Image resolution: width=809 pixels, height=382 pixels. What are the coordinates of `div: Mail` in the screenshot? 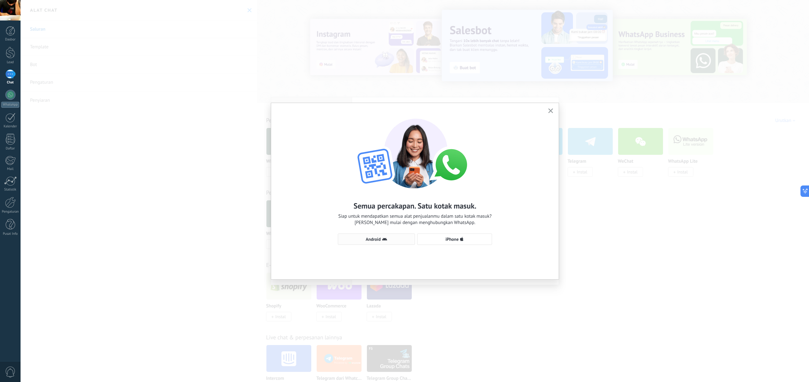 It's located at (10, 169).